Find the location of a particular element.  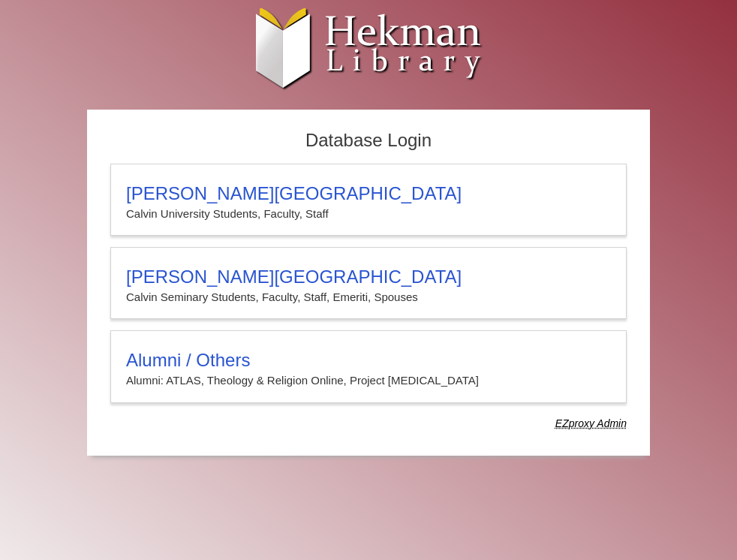

h3: Alumni / Others is located at coordinates (368, 360).